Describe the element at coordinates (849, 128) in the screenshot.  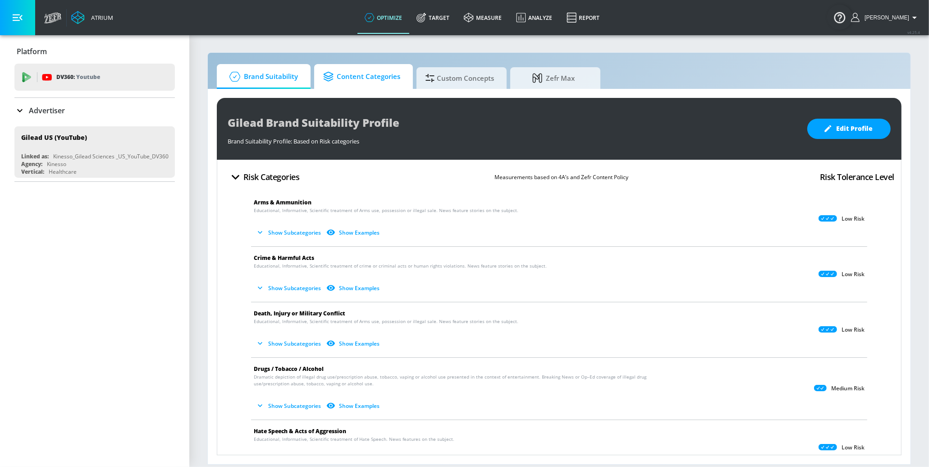
I see `span: Edit Profile` at that location.